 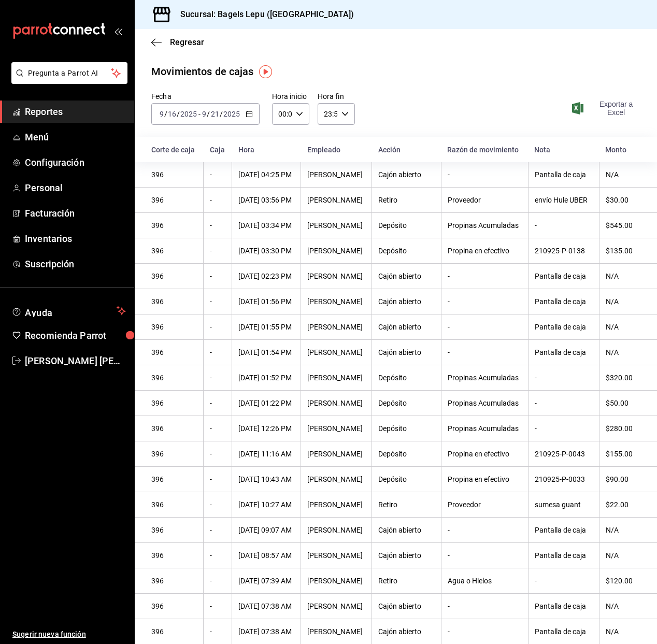 What do you see at coordinates (563, 150) in the screenshot?
I see `div: Nota` at bounding box center [563, 150].